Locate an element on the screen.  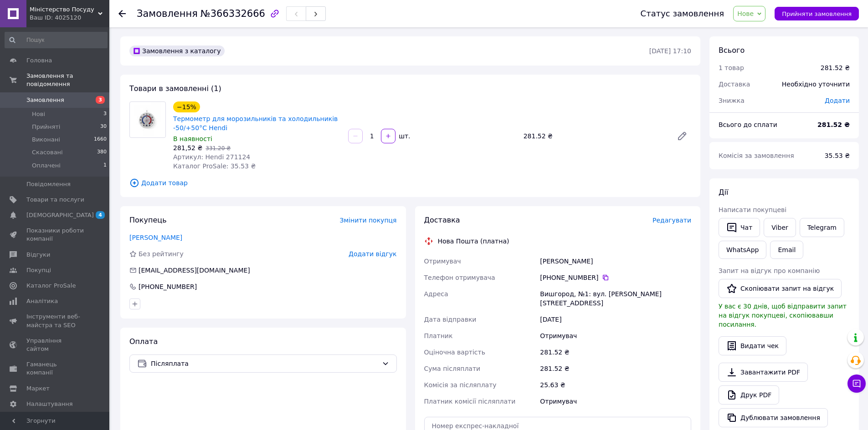
span: Дата відправки is located at coordinates (450, 320).